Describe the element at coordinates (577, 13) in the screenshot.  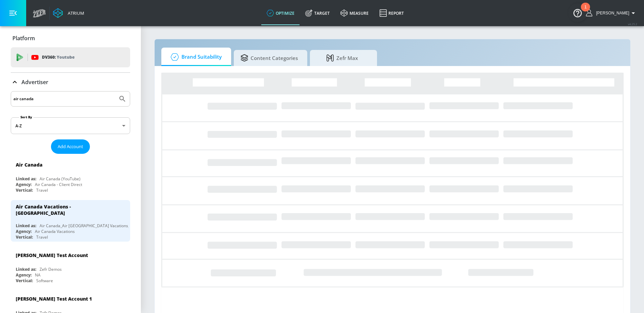
I see `button: Open Resource Center, 1 new notification` at that location.